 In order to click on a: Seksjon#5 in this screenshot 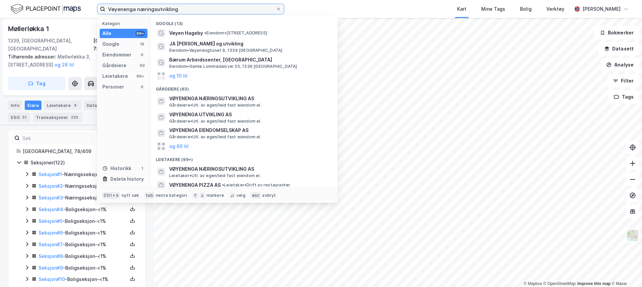, I will do `click(51, 221)`.